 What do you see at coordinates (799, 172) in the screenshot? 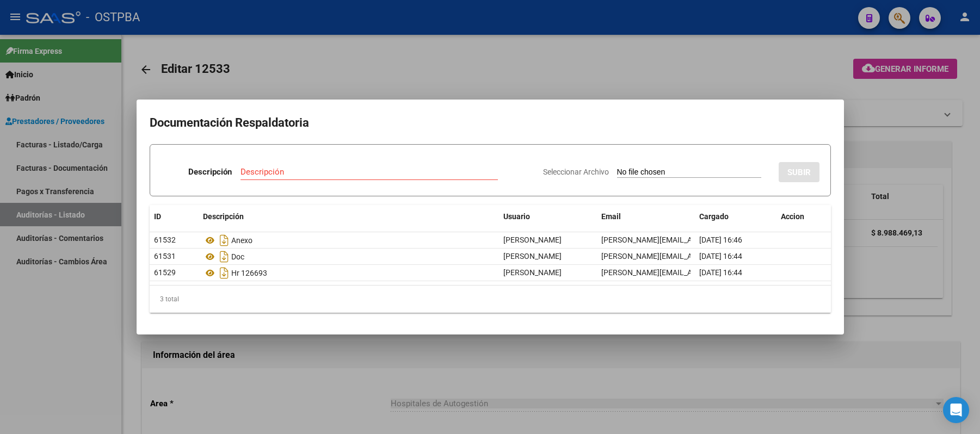
I see `span: SUBIR` at bounding box center [799, 172].